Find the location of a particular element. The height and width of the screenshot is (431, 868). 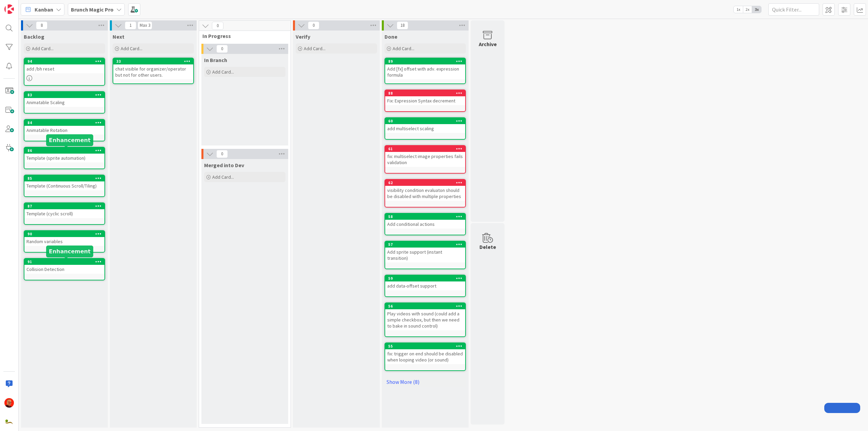

div: 94add /bh reset is located at coordinates (64, 66).